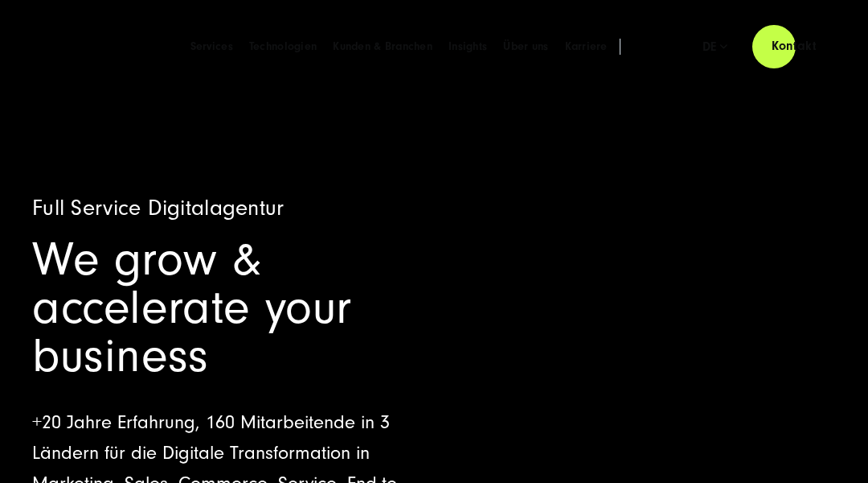 This screenshot has height=483, width=868. What do you see at coordinates (158, 207) in the screenshot?
I see `span: Full Service Digitalagentur` at bounding box center [158, 207].